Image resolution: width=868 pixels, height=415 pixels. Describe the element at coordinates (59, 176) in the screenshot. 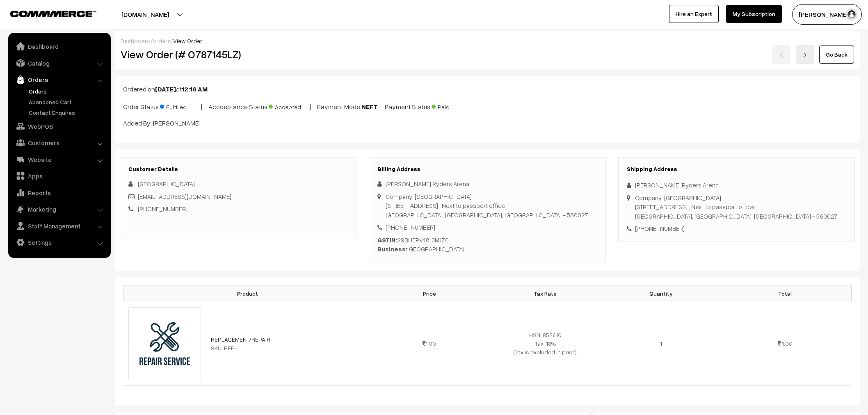

I see `a: Apps` at that location.